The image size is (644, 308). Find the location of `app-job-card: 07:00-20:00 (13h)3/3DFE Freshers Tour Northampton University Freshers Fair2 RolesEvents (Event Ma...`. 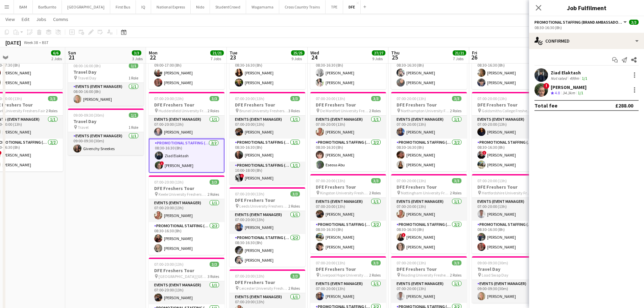

app-job-card: 07:00-20:00 (13h)3/3DFE Freshers Tour Northampton University Freshers Fair2 RolesEvents (Event Ma... is located at coordinates (429, 132).